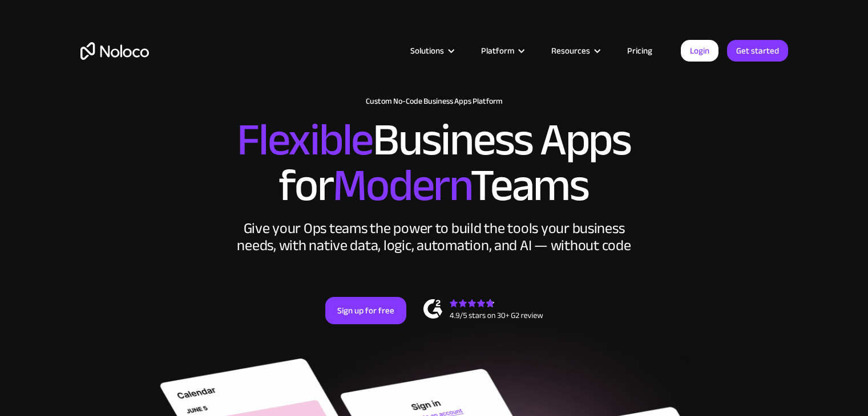 This screenshot has height=416, width=868. What do you see at coordinates (640, 51) in the screenshot?
I see `a: Pricing` at bounding box center [640, 51].